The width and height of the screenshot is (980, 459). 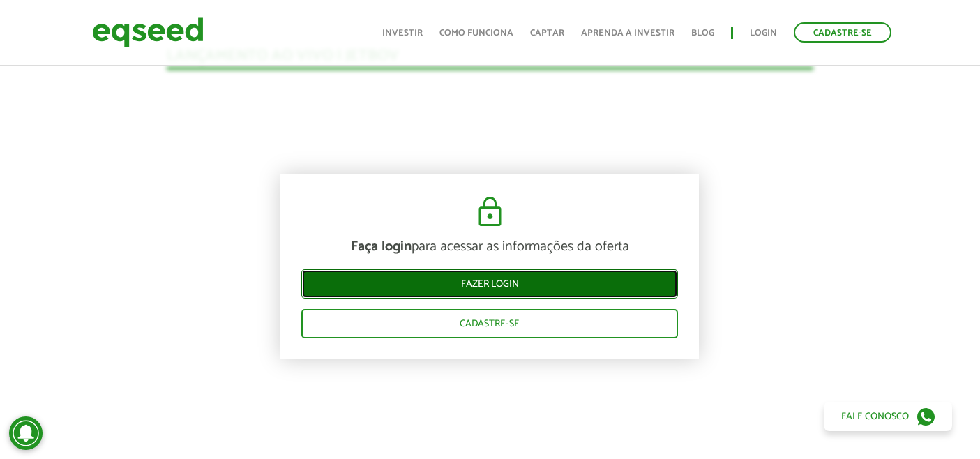 What do you see at coordinates (888, 416) in the screenshot?
I see `a: Fale conosco` at bounding box center [888, 416].